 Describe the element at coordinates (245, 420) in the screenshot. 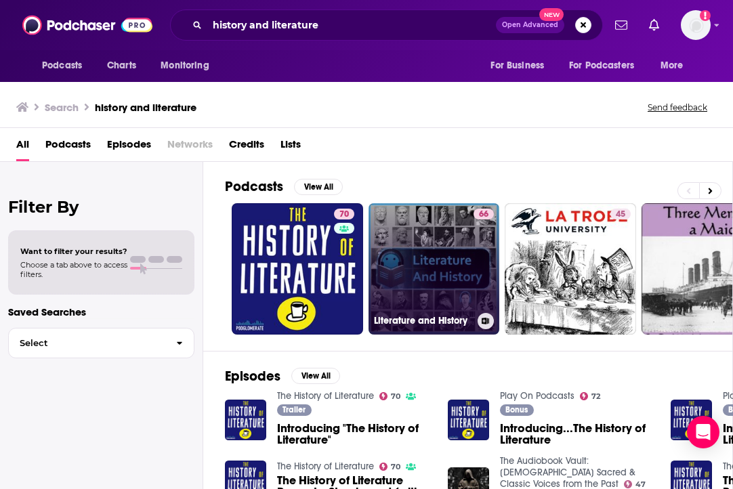

I see `img: Introducing "The History of Literature"` at that location.